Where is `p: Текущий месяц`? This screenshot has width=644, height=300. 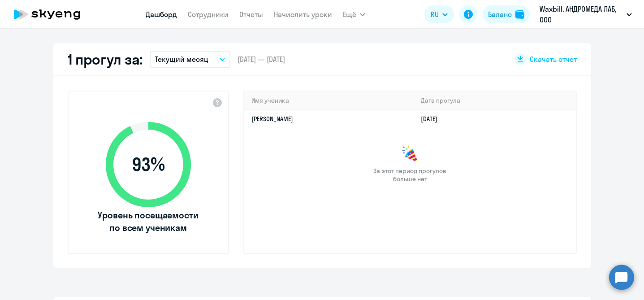 p: Текущий месяц is located at coordinates (182, 59).